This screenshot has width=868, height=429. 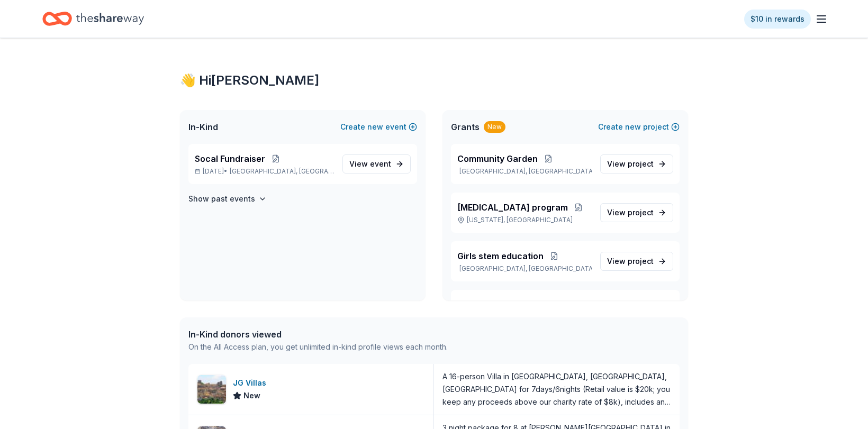 I want to click on a: View event, so click(x=376, y=164).